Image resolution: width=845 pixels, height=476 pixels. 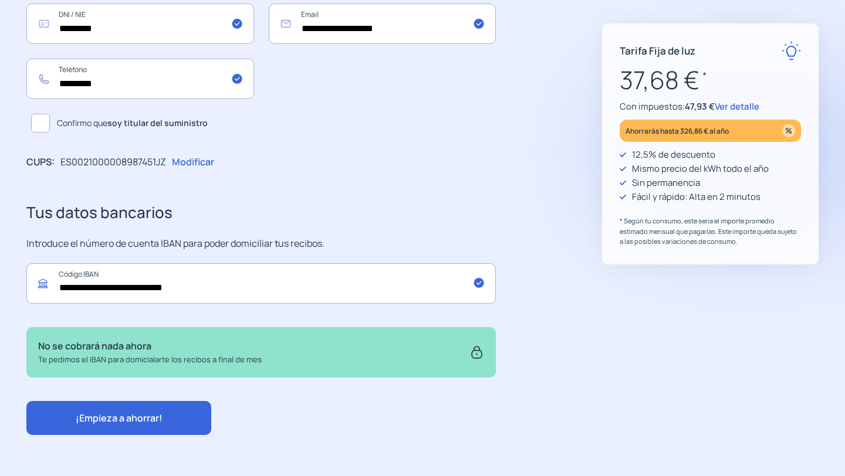 I want to click on p: Mismo precio del kWh todo el año, so click(x=700, y=169).